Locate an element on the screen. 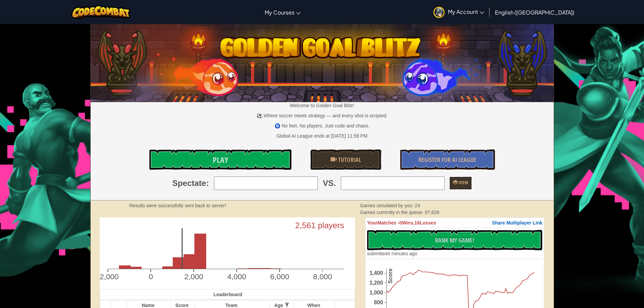 The width and height of the screenshot is (644, 308). span: Games simulated by you: is located at coordinates (387, 205).